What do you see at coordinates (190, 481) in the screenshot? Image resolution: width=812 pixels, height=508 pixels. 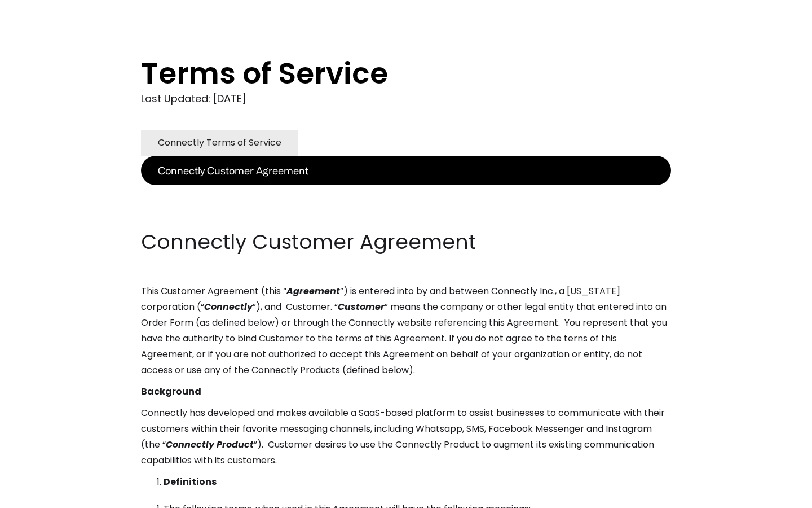 I see `strong: Definitions` at bounding box center [190, 481].